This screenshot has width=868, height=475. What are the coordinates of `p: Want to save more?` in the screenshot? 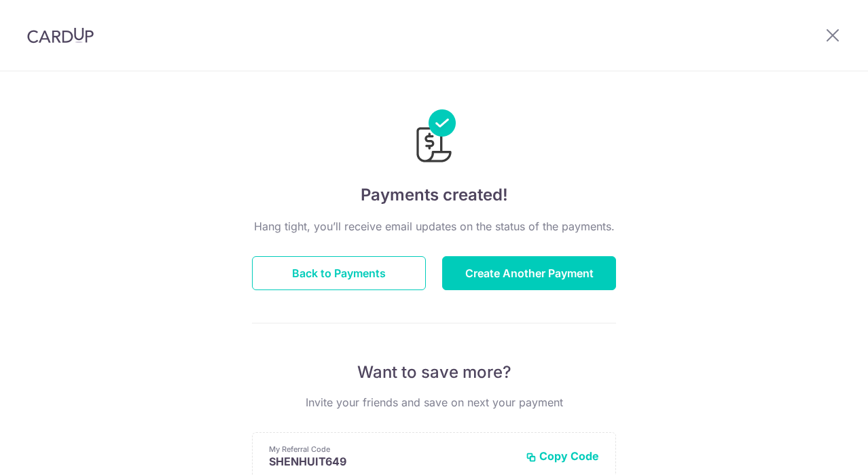 It's located at (434, 373).